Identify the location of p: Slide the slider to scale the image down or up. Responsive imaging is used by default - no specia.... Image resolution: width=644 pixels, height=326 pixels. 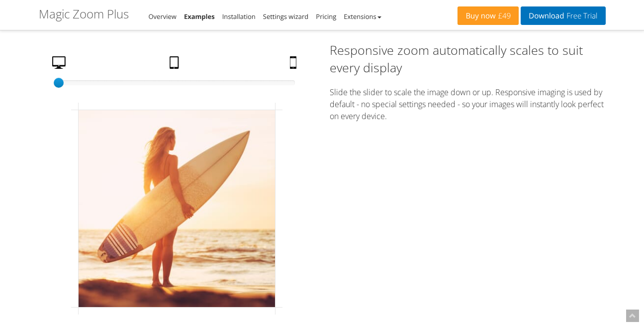
(468, 104).